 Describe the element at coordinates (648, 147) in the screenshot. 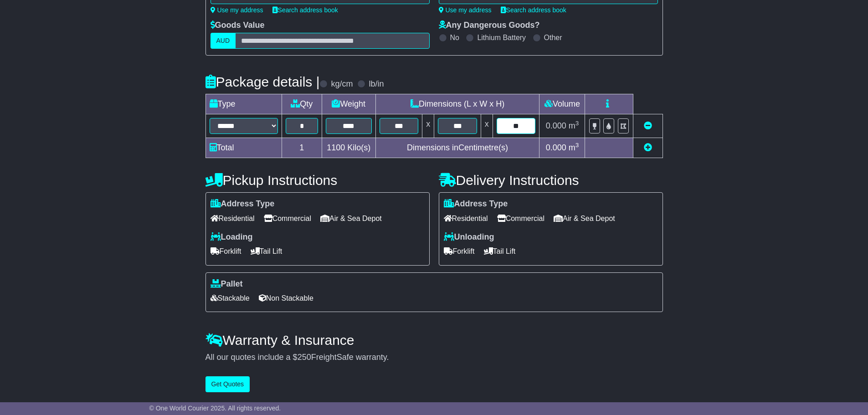

I see `a: Add new item` at that location.